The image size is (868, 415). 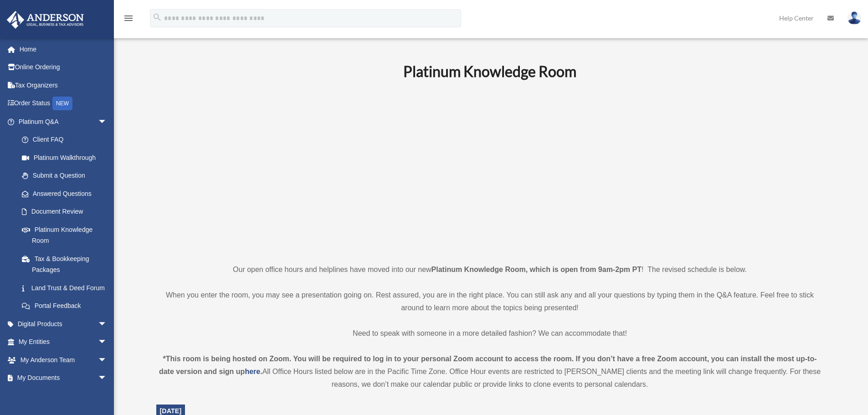 I want to click on a: Submit a Question, so click(x=66, y=176).